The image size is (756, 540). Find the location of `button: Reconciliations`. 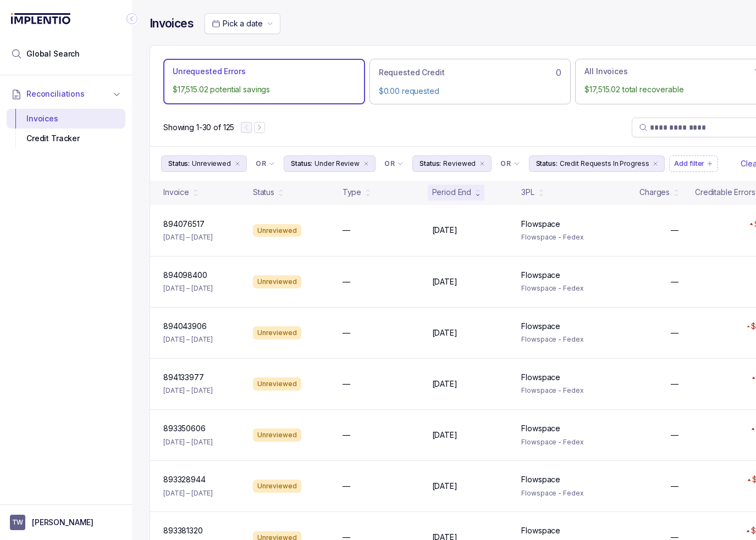

button: Reconciliations is located at coordinates (66, 94).